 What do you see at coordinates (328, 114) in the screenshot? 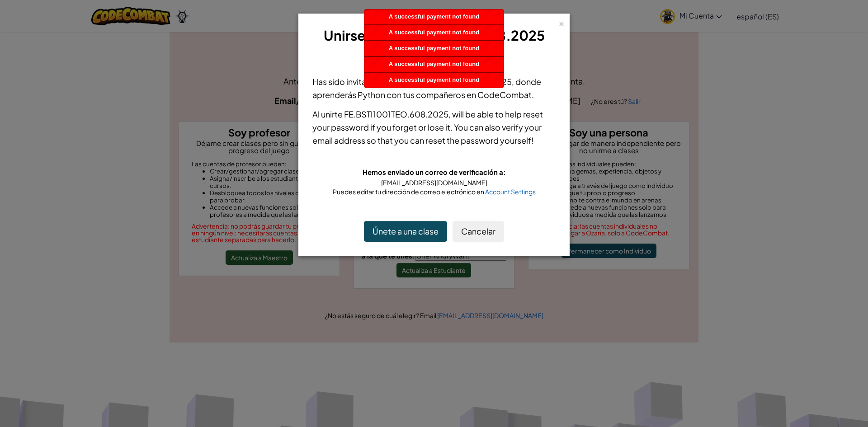
I see `span: Al unirte` at bounding box center [328, 114].